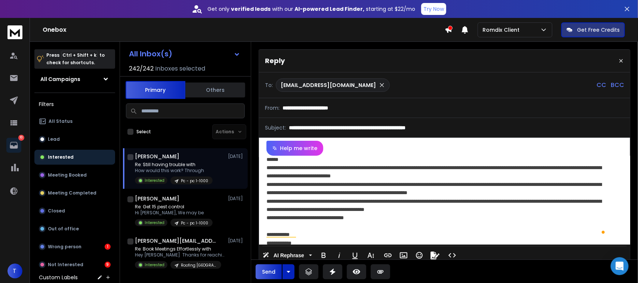  What do you see at coordinates (75, 211) in the screenshot?
I see `button: Closed` at bounding box center [75, 211].